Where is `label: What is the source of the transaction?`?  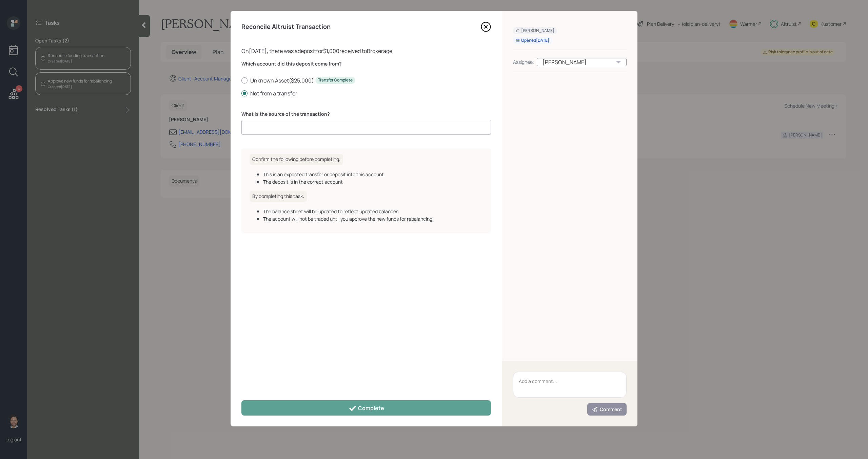 label: What is the source of the transaction? is located at coordinates (366, 114).